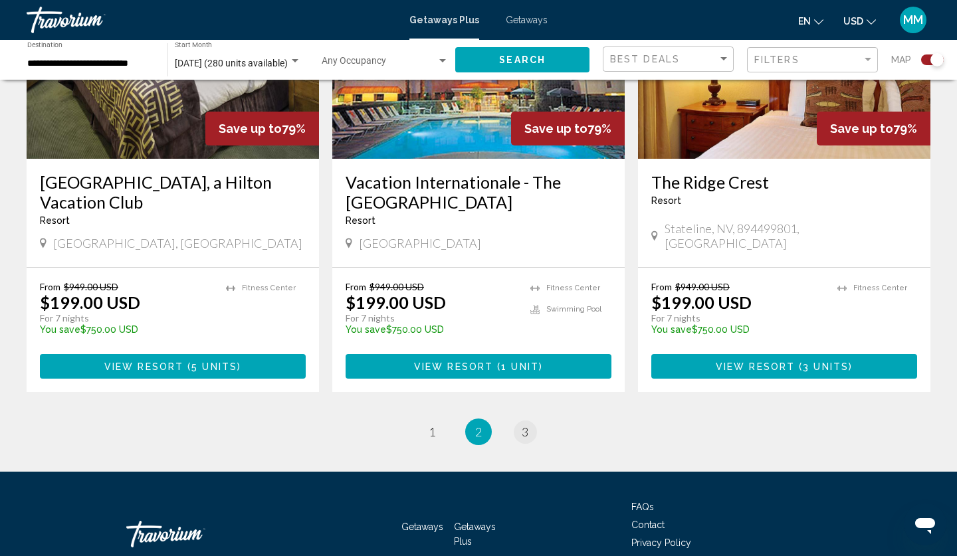 Image resolution: width=957 pixels, height=556 pixels. I want to click on span: Map, so click(901, 60).